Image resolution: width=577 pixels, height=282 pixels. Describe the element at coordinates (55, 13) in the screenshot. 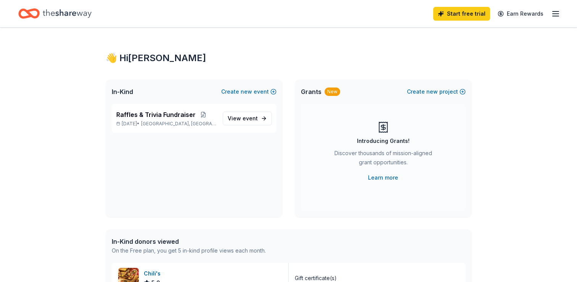

I see `a: Home` at that location.